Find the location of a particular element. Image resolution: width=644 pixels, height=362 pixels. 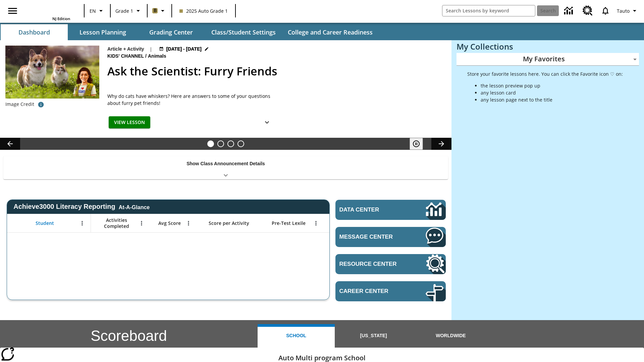

span: 2025 Auto Grade 1 is located at coordinates (204, 11).